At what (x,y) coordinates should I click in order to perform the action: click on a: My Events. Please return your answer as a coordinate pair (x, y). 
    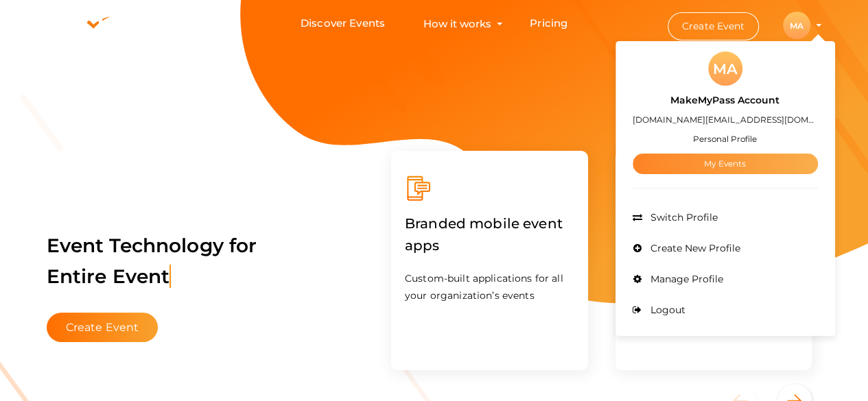
    Looking at the image, I should click on (725, 164).